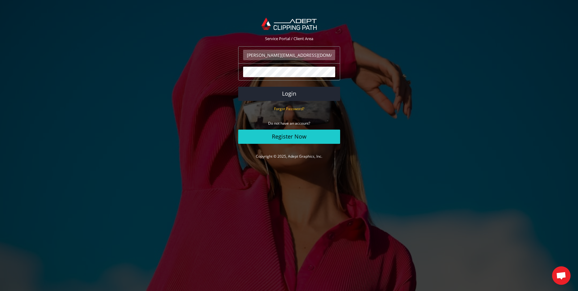 This screenshot has height=291, width=578. I want to click on a: Aprire la chat, so click(561, 276).